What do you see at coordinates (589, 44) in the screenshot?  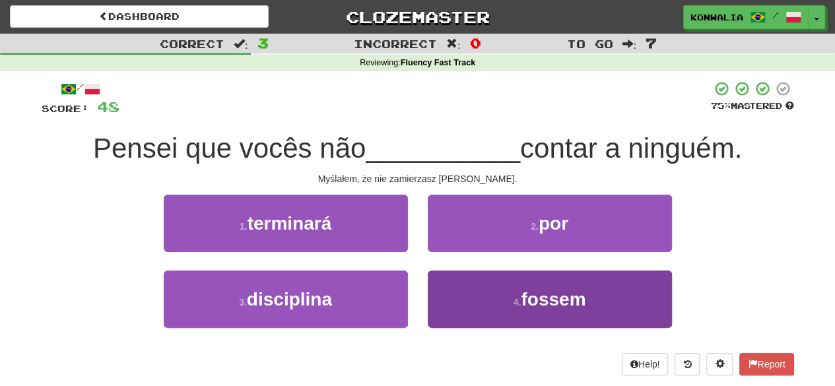 I see `span: To go` at bounding box center [589, 44].